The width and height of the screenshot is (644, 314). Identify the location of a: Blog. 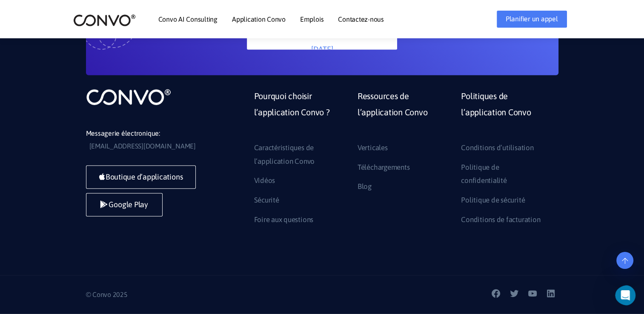
(364, 187).